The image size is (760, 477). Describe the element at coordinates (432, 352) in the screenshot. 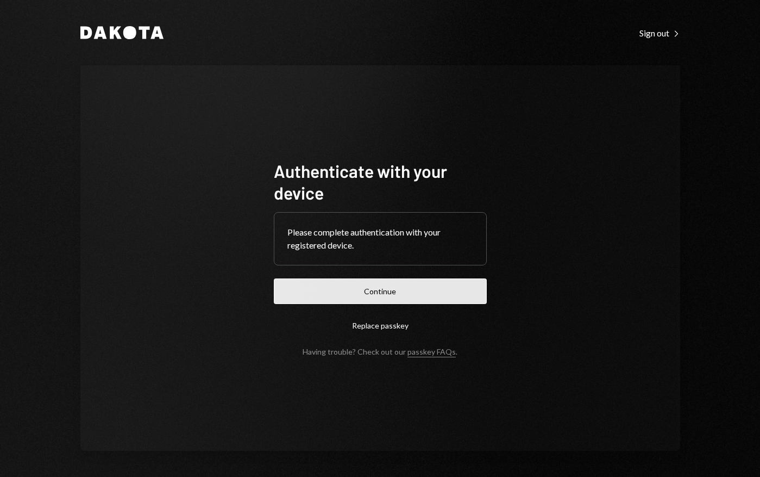

I see `a: passkey FAQs` at that location.